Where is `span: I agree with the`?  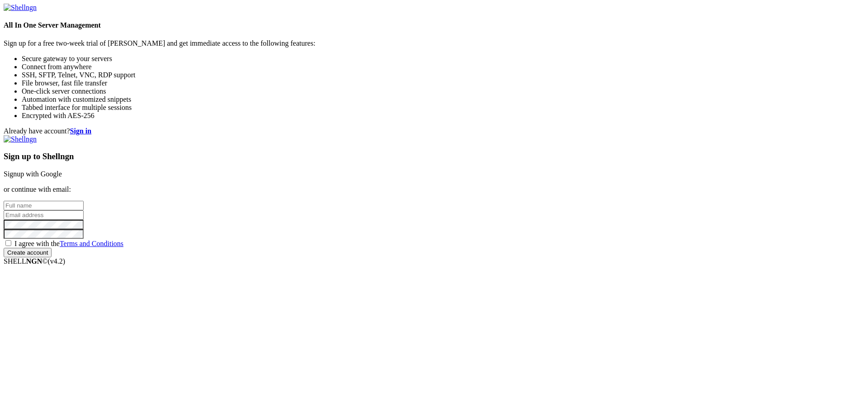 span: I agree with the is located at coordinates (69, 243).